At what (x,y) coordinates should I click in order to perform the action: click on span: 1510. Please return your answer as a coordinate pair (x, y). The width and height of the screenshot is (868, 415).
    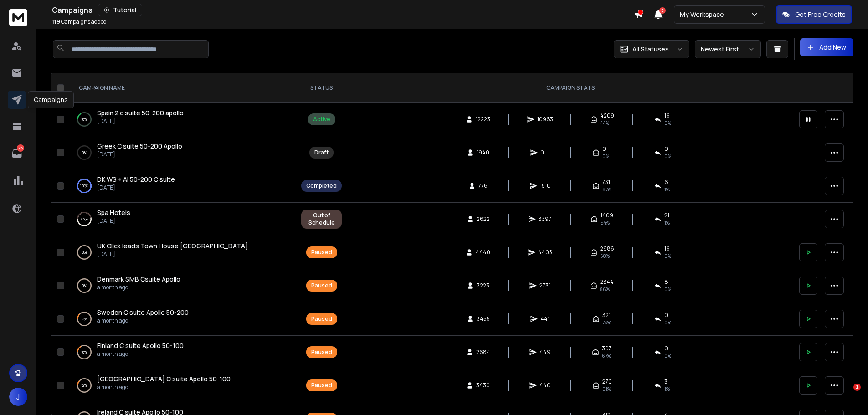
    Looking at the image, I should click on (545, 186).